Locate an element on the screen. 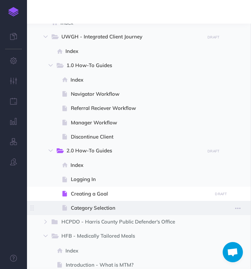  span: Discontinue Client is located at coordinates (140, 137).